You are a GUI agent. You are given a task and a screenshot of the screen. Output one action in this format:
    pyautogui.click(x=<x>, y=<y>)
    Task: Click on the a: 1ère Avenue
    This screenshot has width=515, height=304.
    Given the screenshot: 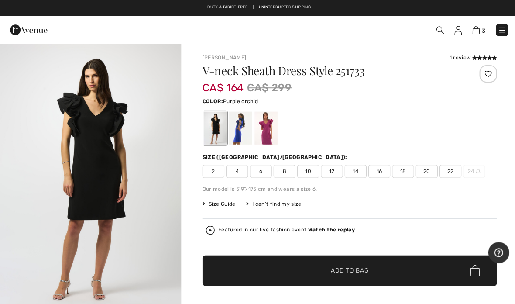 What is the action you would take?
    pyautogui.click(x=28, y=29)
    